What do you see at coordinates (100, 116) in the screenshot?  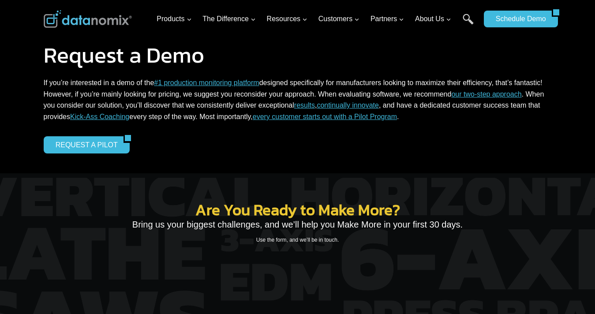 I see `a: Kick-Ass Coaching` at bounding box center [100, 116].